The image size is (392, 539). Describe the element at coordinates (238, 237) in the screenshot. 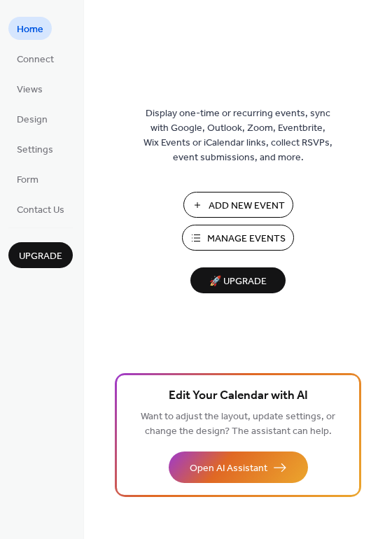

I see `button: Manage Events` at that location.